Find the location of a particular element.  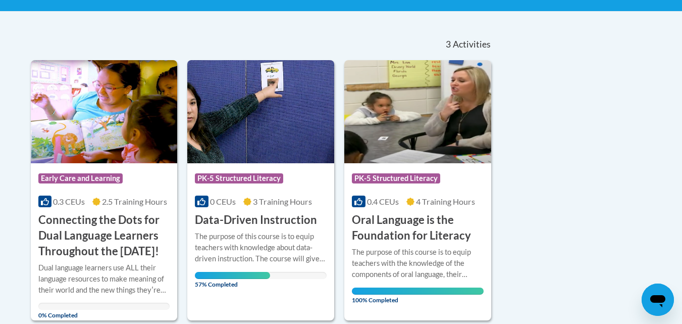

span: 0 CEUs is located at coordinates (223, 201).